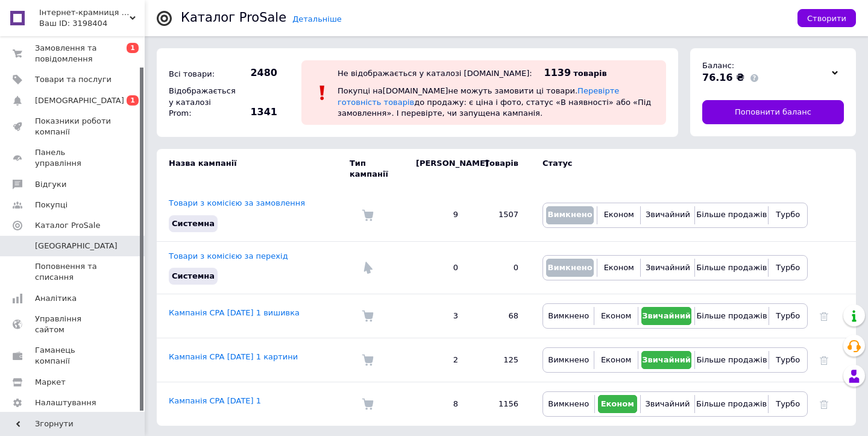  Describe the element at coordinates (827, 18) in the screenshot. I see `span: Створити` at that location.